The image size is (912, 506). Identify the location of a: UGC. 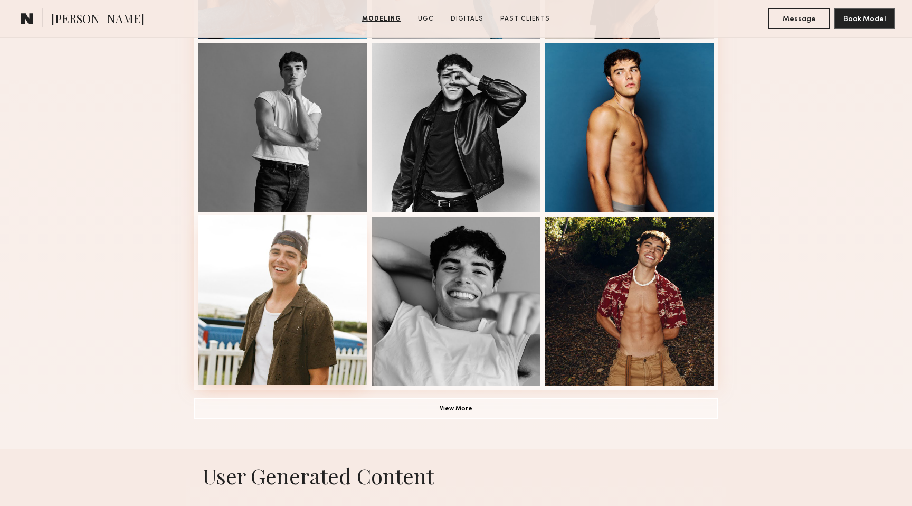
(426, 19).